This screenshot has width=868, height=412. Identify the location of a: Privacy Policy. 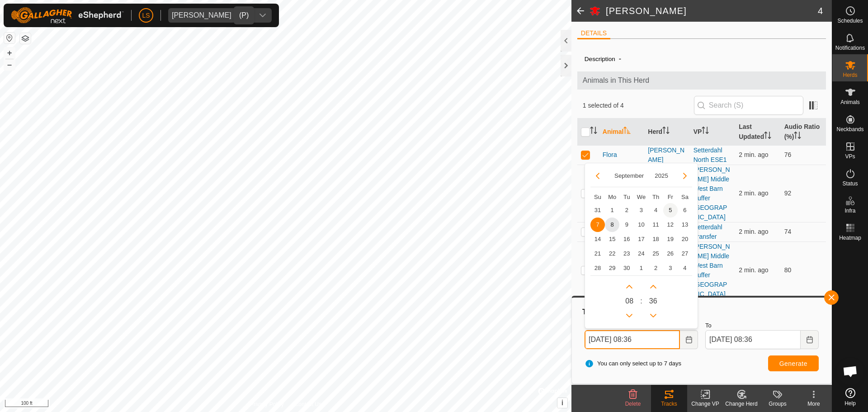
(267, 404).